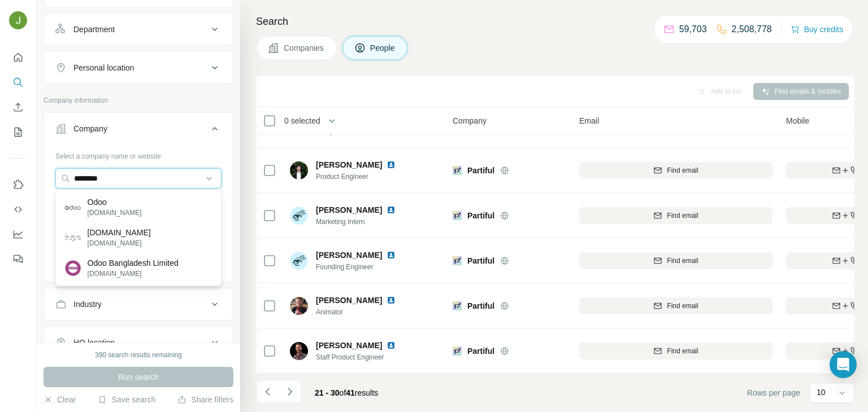  Describe the element at coordinates (693, 30) in the screenshot. I see `p: 59,703` at that location.